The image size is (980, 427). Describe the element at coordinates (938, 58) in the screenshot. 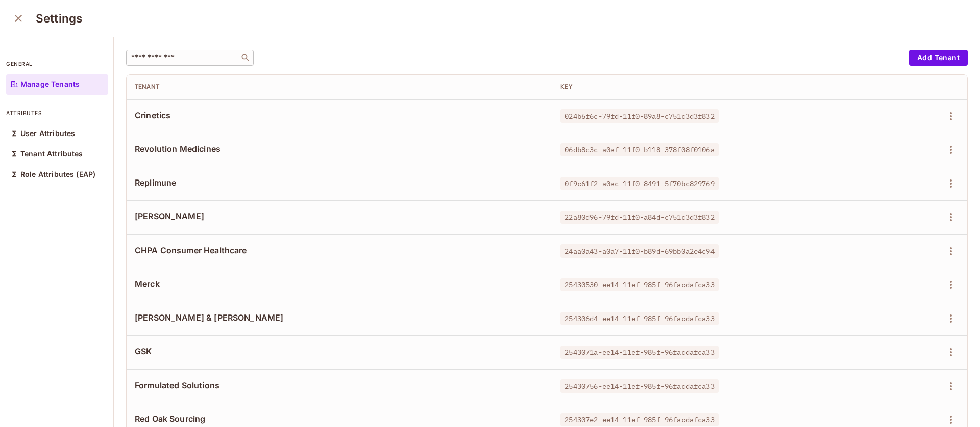

I see `button: Add Tenant` at that location.